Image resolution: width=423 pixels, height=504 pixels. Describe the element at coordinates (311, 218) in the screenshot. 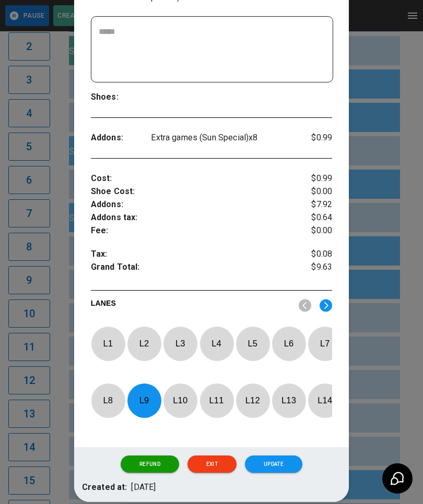

I see `p: $0.64` at that location.